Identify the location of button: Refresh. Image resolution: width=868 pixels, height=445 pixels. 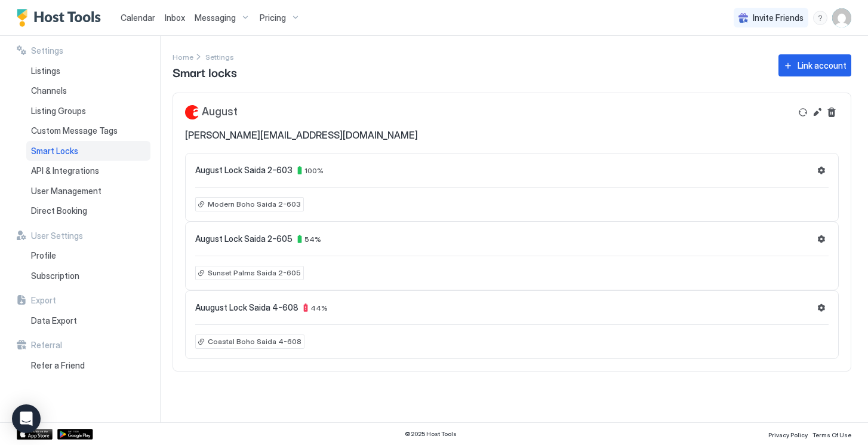
(803, 113).